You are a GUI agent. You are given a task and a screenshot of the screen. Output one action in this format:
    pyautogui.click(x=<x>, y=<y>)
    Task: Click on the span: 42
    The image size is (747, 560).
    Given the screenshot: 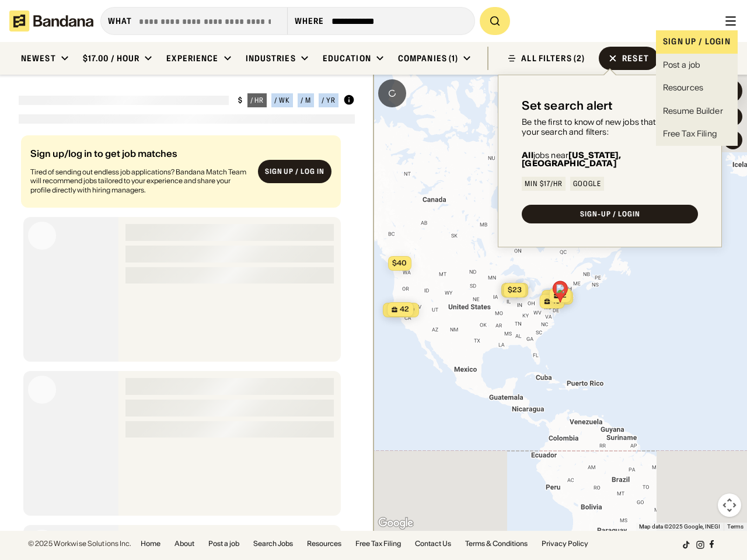 What is the action you would take?
    pyautogui.click(x=404, y=309)
    